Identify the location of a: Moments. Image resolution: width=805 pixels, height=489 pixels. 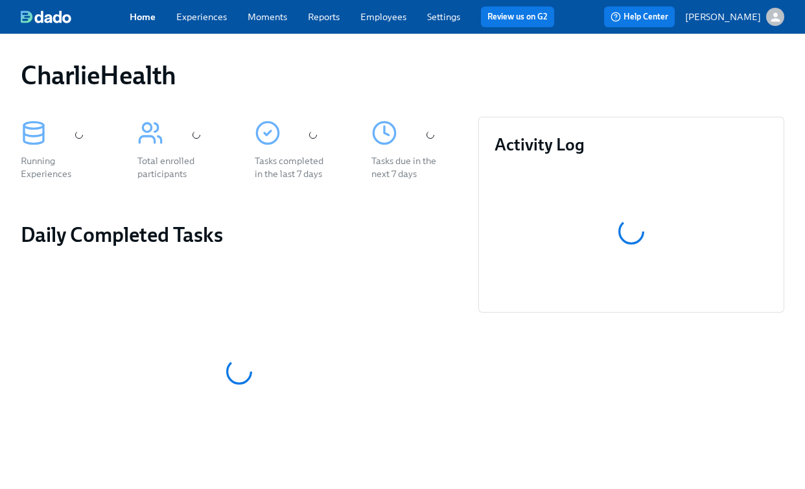
(267, 17).